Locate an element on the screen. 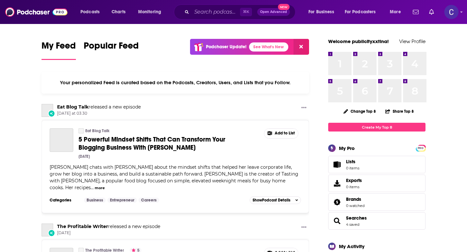 Image resolution: width=467 pixels, height=252 pixels. a: 0 watched is located at coordinates (355, 206).